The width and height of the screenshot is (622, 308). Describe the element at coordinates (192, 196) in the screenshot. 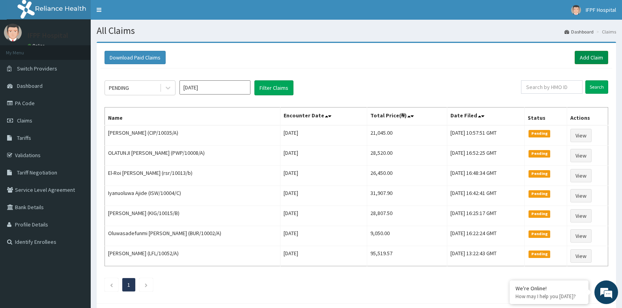

I see `td: Iyanuoluwa Ajide (ISW/10004/C)` at that location.